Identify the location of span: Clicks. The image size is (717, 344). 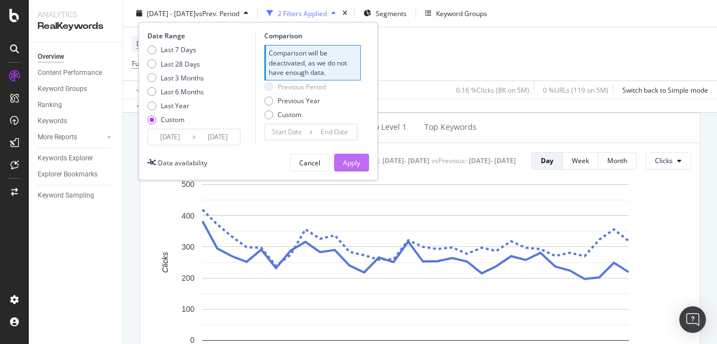
(664, 160).